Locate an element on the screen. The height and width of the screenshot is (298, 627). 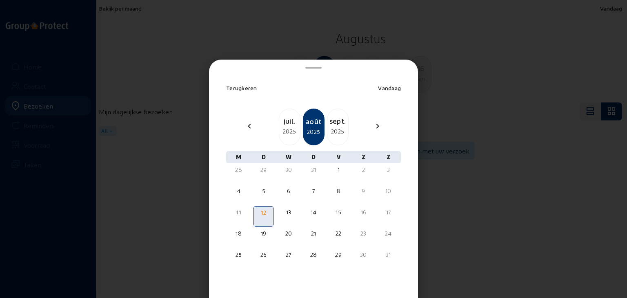
div: 7 is located at coordinates (313, 191).